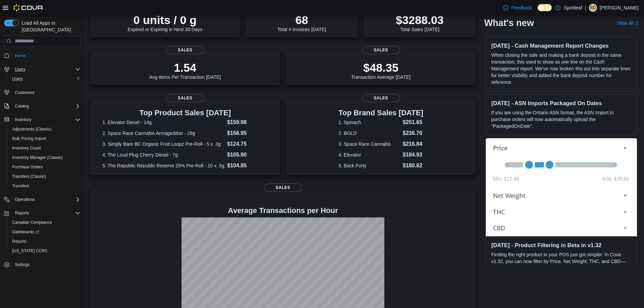  I want to click on span: Home, so click(21, 55).